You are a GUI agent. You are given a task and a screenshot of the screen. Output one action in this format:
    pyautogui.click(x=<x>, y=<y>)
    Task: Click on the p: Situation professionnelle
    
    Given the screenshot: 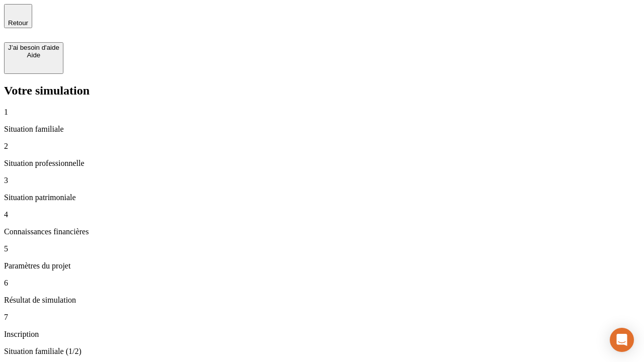 What is the action you would take?
    pyautogui.click(x=322, y=164)
    